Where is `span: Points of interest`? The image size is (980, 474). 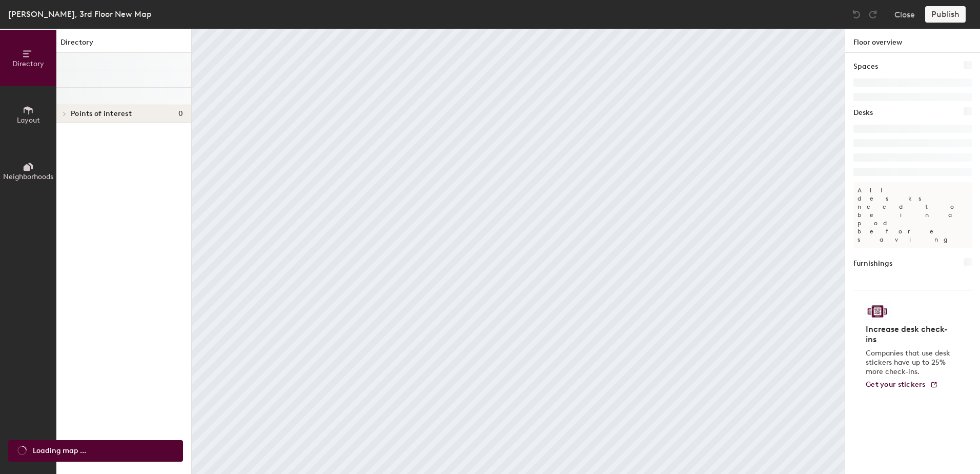
span: Points of interest is located at coordinates (101, 114).